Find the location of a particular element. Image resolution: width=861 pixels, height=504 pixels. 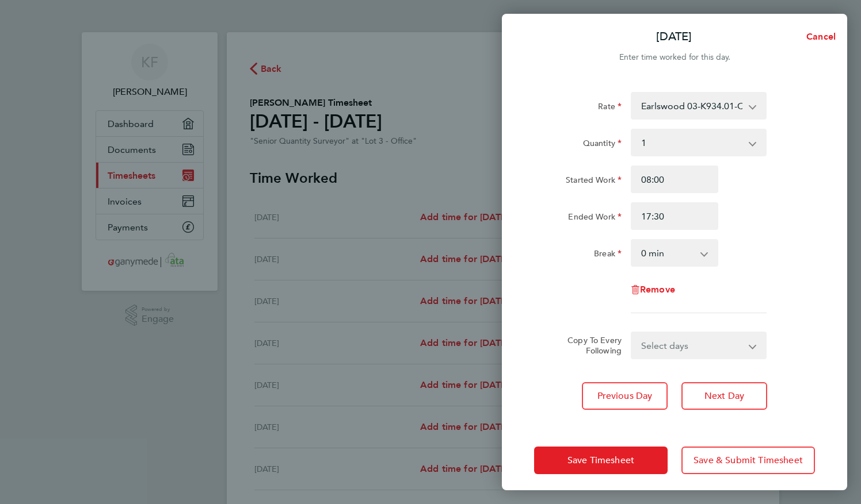

label: Quantity is located at coordinates (602, 145).